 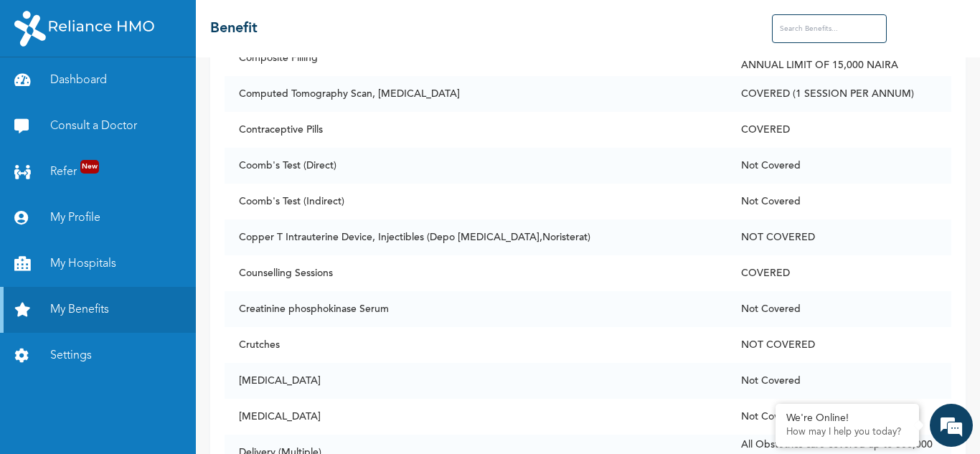 What do you see at coordinates (475, 166) in the screenshot?
I see `td: Coomb's Test (Direct)` at bounding box center [475, 166].